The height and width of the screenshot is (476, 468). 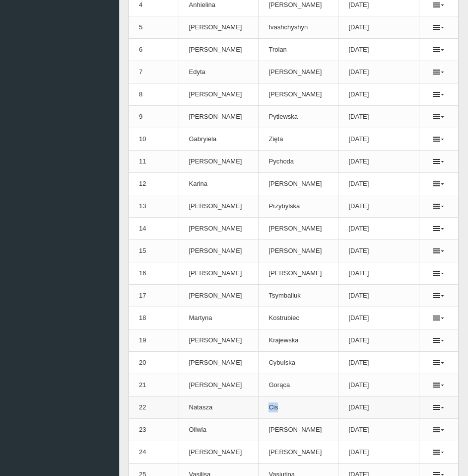 What do you see at coordinates (154, 274) in the screenshot?
I see `td: 16` at bounding box center [154, 274].